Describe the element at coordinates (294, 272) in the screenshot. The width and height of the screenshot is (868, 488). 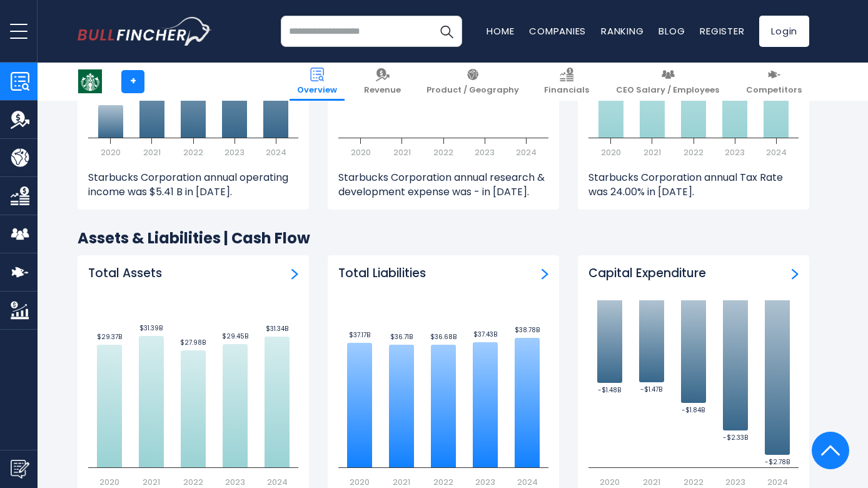
I see `a: Total Assets` at that location.